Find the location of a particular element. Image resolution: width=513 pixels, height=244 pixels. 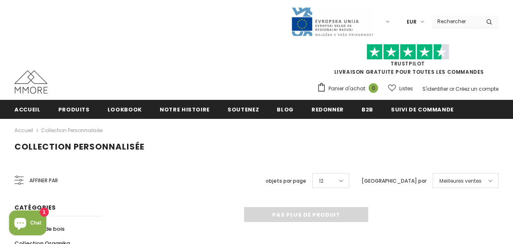

span: Collection personnalisée is located at coordinates (79, 146).